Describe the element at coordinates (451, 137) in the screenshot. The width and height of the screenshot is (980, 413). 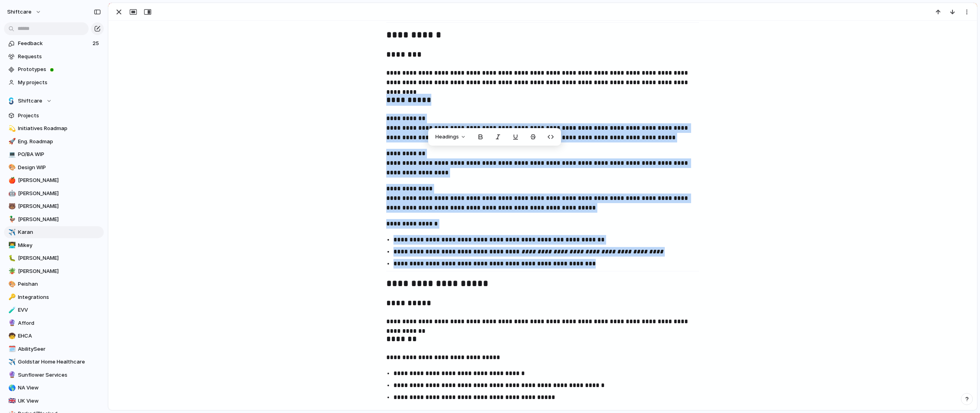
I see `button: Headings` at that location.